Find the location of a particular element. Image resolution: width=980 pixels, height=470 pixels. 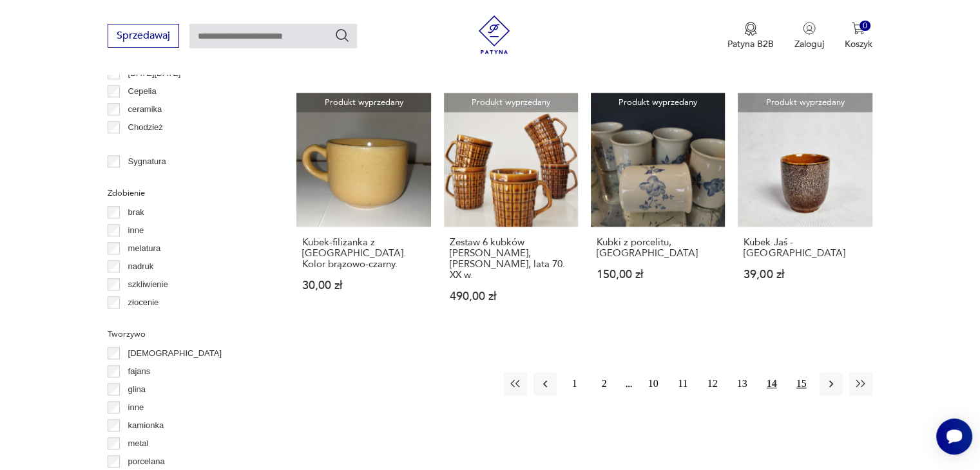

p: 39,00 zł is located at coordinates (805, 274).